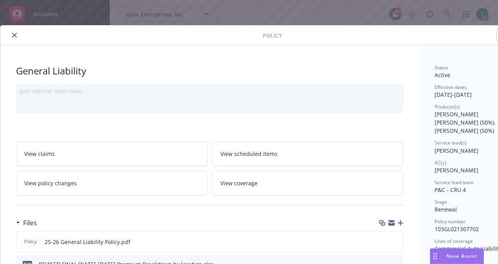  I want to click on span: Effective dates, so click(451, 87).